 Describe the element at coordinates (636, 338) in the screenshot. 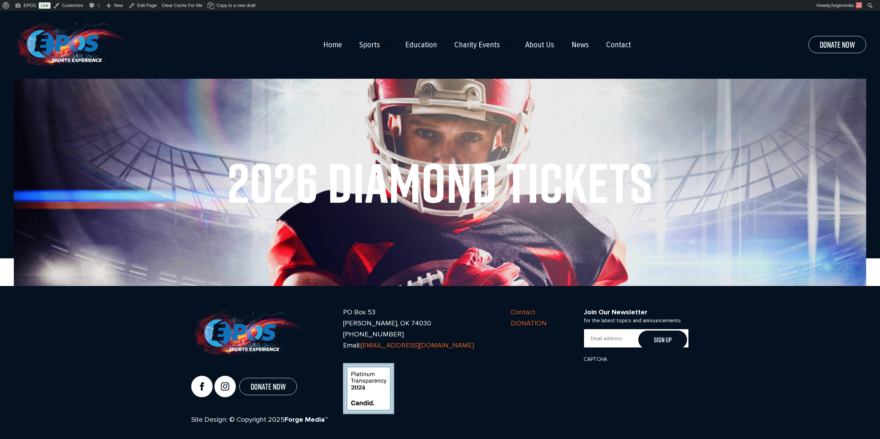

I see `input: Email address` at that location.